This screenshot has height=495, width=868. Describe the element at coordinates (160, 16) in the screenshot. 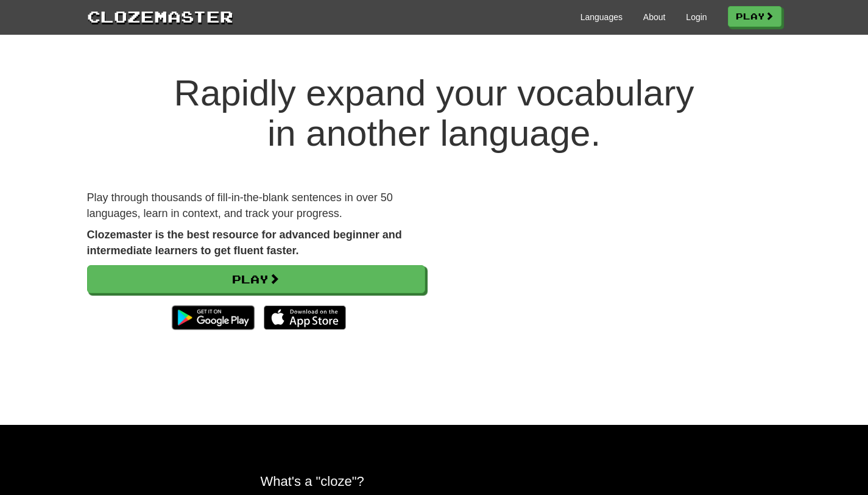

I see `a: Clozemaster` at that location.